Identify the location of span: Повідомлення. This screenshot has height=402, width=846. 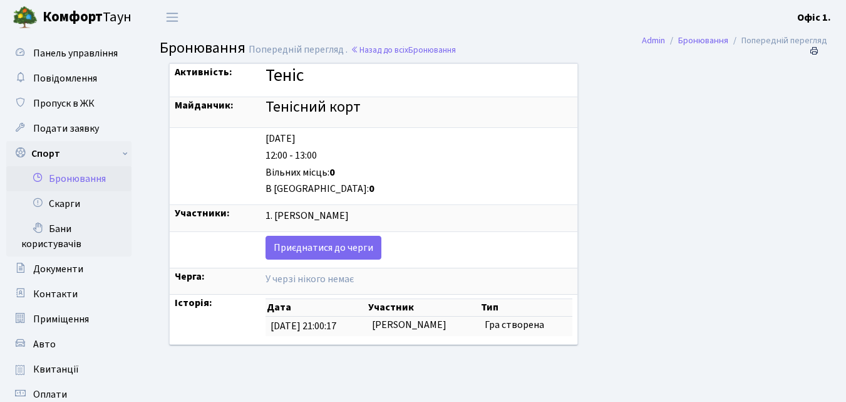
(65, 78).